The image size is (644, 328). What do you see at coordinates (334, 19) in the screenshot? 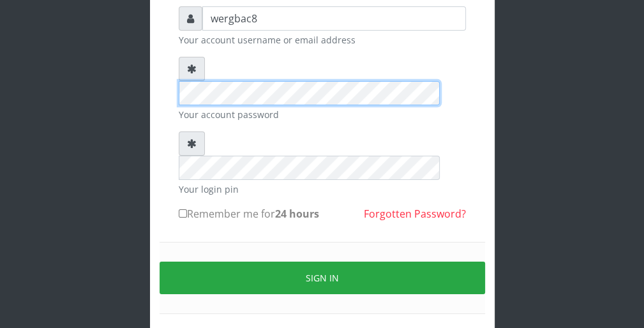
I see `input: Username or email address` at bounding box center [334, 19].